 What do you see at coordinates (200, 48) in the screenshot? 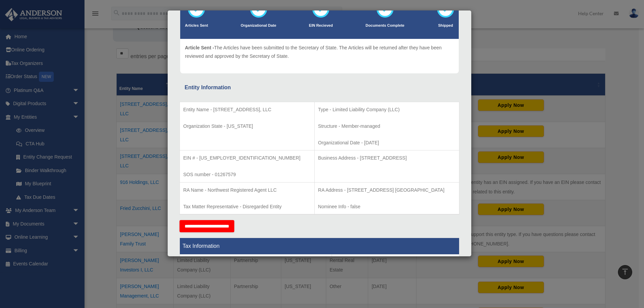
I see `span: Article Sent -` at bounding box center [200, 48].